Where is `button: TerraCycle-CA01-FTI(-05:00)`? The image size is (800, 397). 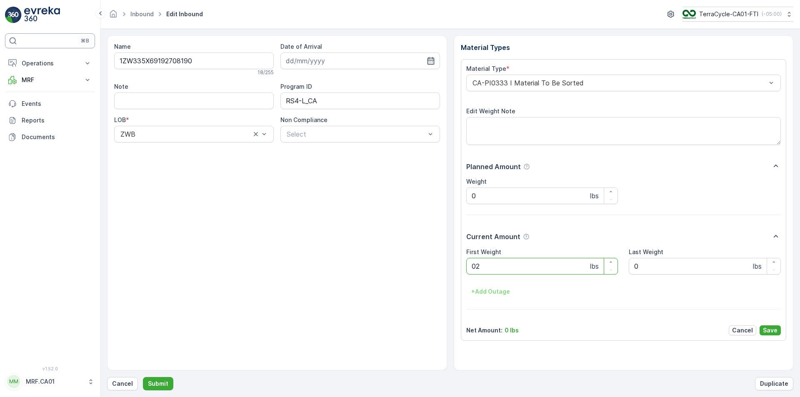 button: TerraCycle-CA01-FTI(-05:00) is located at coordinates (738, 14).